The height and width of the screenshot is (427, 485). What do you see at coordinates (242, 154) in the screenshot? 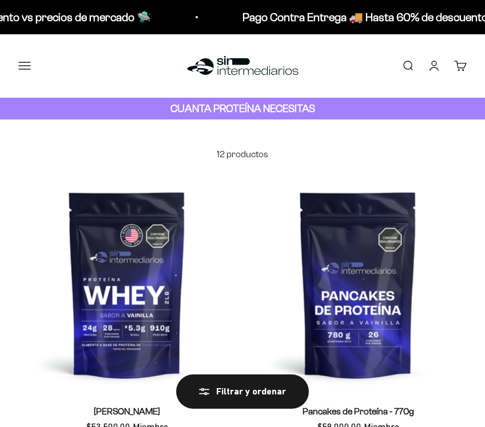
I see `p: 12 productos` at bounding box center [242, 154].